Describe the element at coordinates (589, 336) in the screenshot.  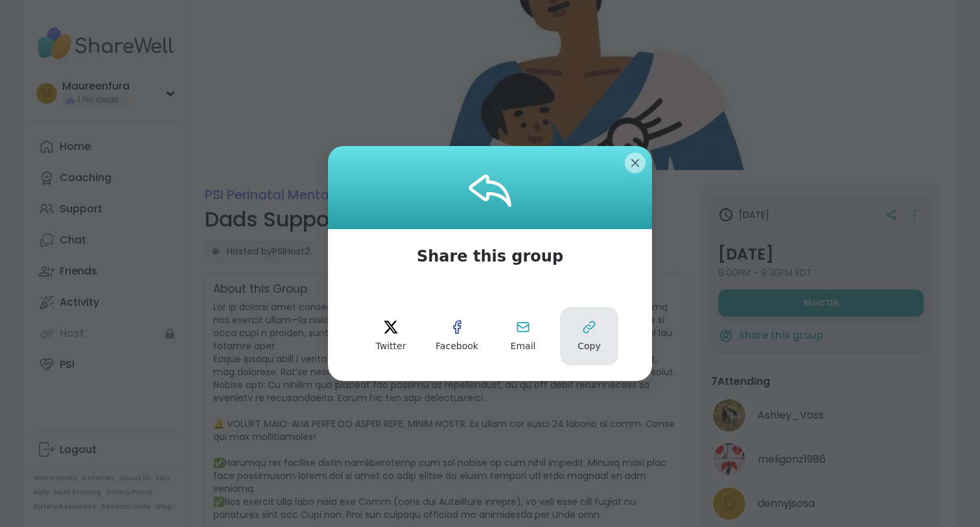
I see `button: Copy` at that location.